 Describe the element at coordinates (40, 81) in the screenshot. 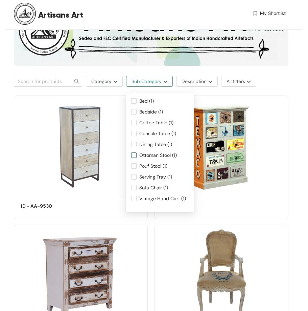

I see `input: Search for products` at that location.